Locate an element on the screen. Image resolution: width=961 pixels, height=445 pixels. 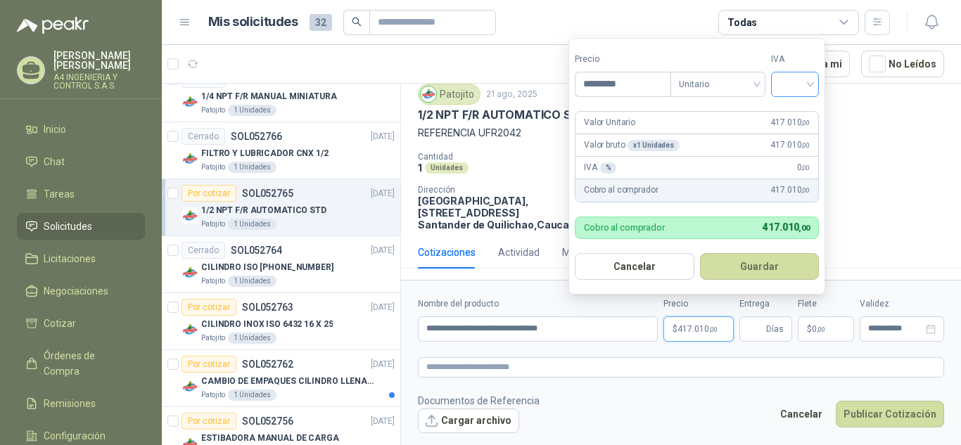
span: Licitaciones is located at coordinates (70, 259).